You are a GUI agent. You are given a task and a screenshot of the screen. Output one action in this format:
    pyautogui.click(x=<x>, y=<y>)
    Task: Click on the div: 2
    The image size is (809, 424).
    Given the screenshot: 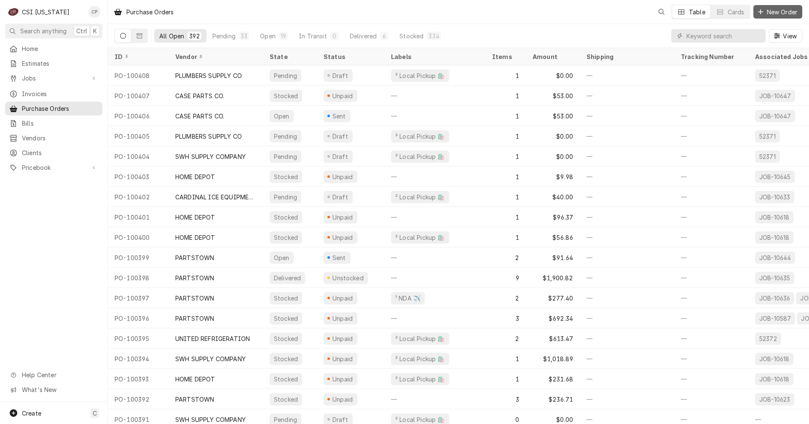 What is the action you would take?
    pyautogui.click(x=506, y=258)
    